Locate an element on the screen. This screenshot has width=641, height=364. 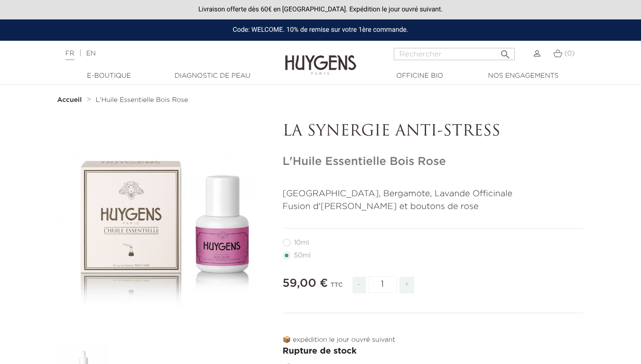
input: Quantité is located at coordinates (382, 284).